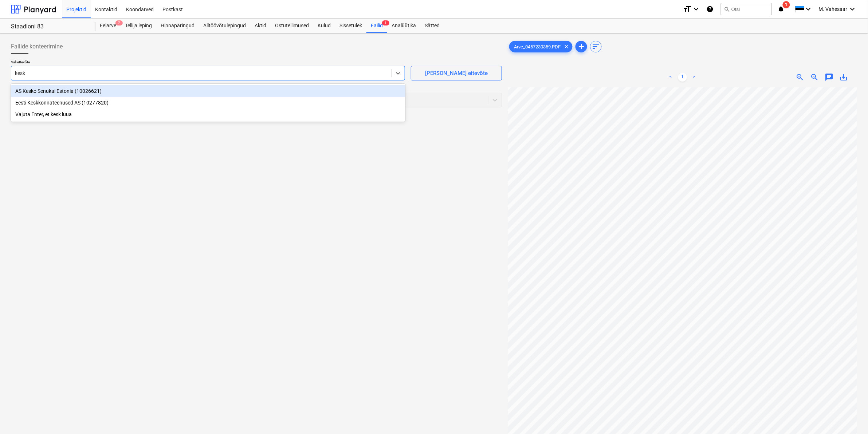 This screenshot has width=868, height=434. Describe the element at coordinates (324, 26) in the screenshot. I see `div: Kulud` at that location.